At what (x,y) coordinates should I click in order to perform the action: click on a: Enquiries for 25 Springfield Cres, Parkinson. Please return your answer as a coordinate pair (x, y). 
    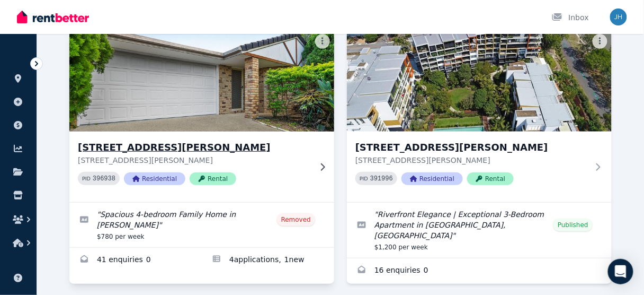
    Looking at the image, I should click on (136, 260).